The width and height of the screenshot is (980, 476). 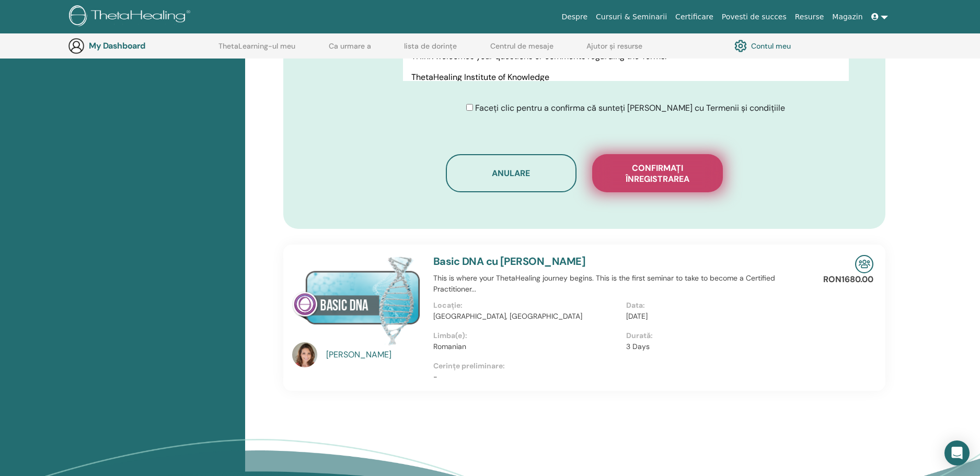 What do you see at coordinates (430, 51) in the screenshot?
I see `a: lista de dorințe` at bounding box center [430, 51].